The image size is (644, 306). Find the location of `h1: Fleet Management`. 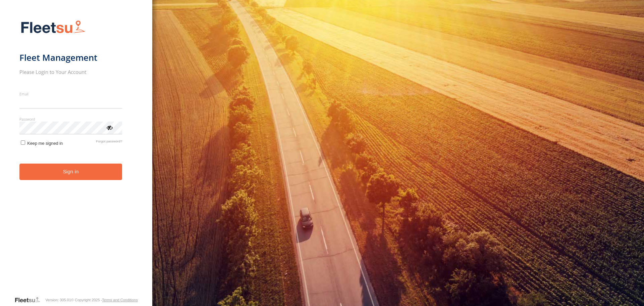

h1: Fleet Management is located at coordinates (71, 57).